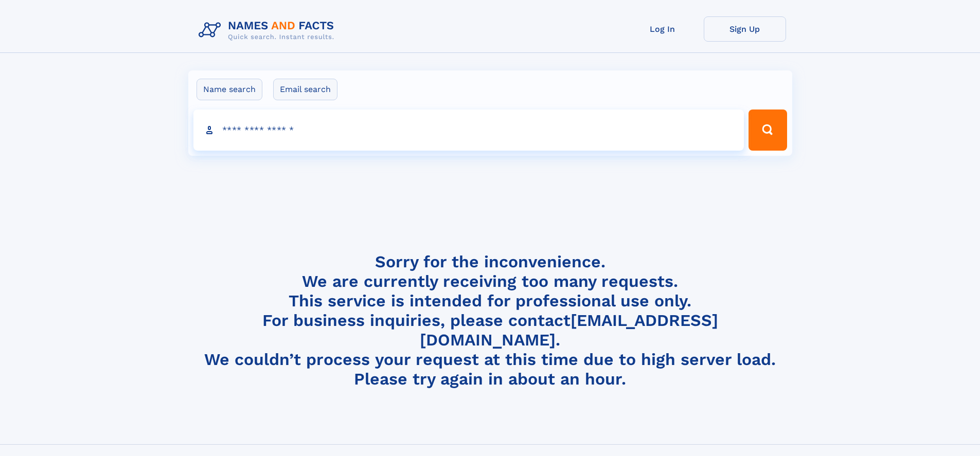  Describe the element at coordinates (490, 321) in the screenshot. I see `h4: Sorry for the inconvenience. We are currently receiving too many requests. This service is intend...` at that location.